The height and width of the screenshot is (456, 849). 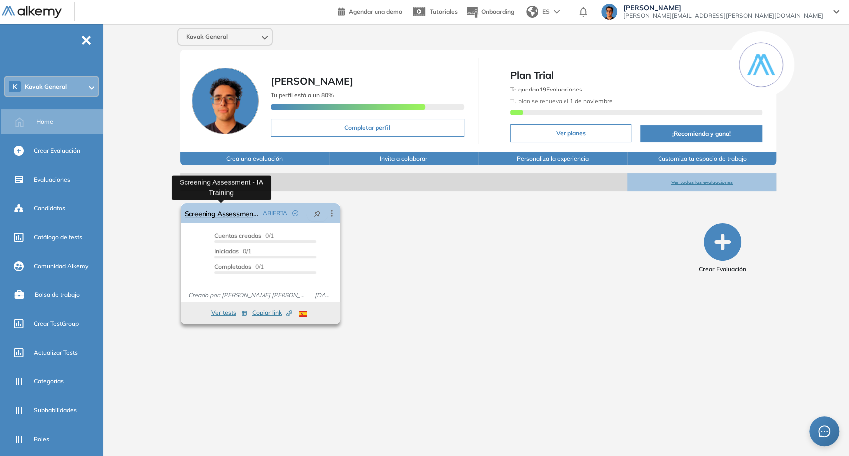 What do you see at coordinates (272, 313) in the screenshot?
I see `button: Copiar link` at bounding box center [272, 313].